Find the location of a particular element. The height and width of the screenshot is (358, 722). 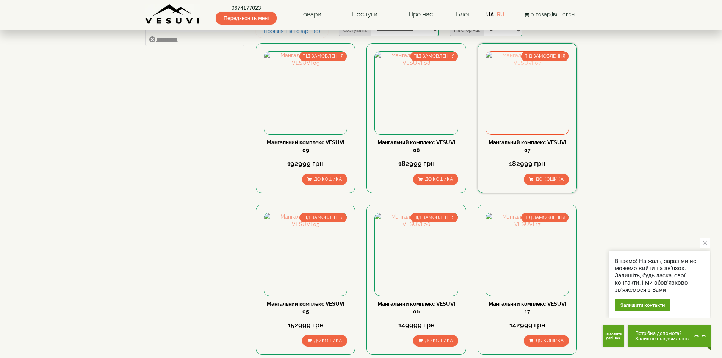

button: Get Call button is located at coordinates (614, 336).